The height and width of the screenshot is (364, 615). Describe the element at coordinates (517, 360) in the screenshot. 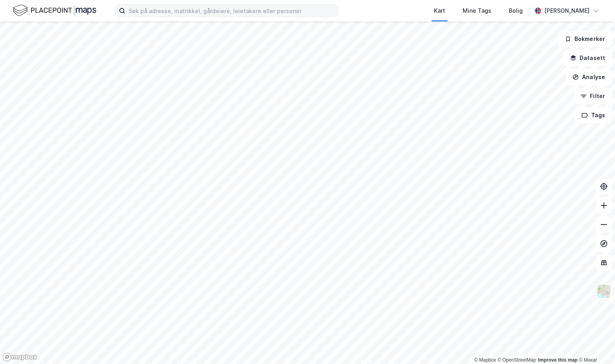

I see `a: OpenStreetMap` at that location.